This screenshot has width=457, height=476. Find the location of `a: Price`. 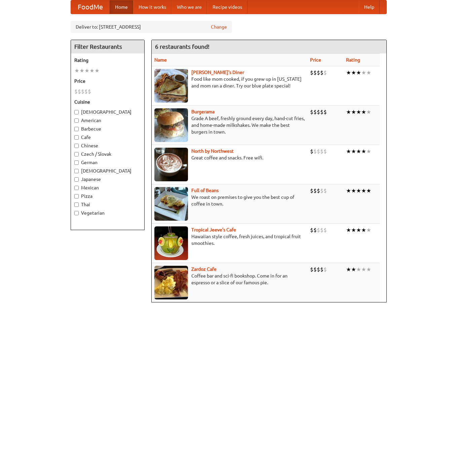

a: Price is located at coordinates (316, 60).